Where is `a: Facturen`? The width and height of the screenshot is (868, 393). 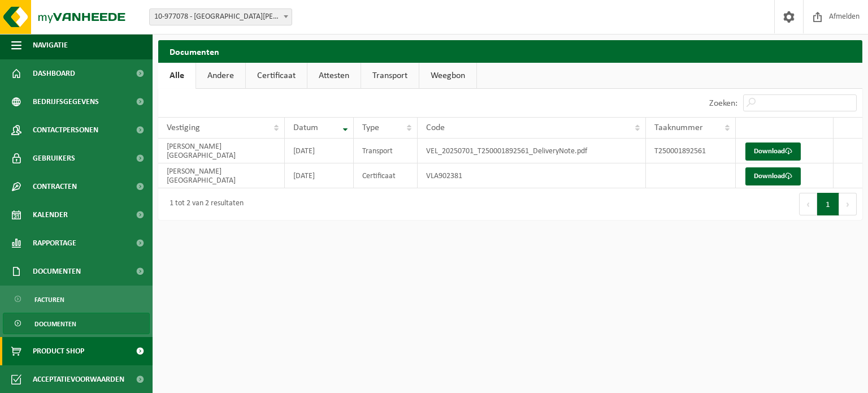 a: Facturen is located at coordinates (77, 299).